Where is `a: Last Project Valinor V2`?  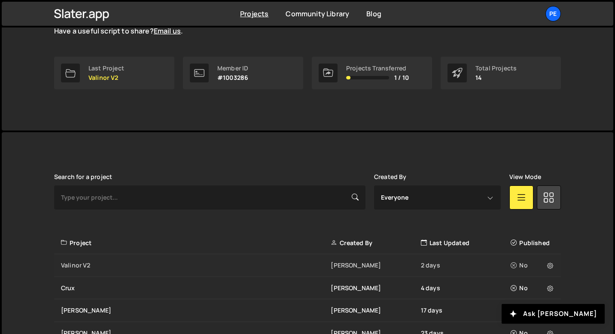 a: Last Project Valinor V2 is located at coordinates (114, 73).